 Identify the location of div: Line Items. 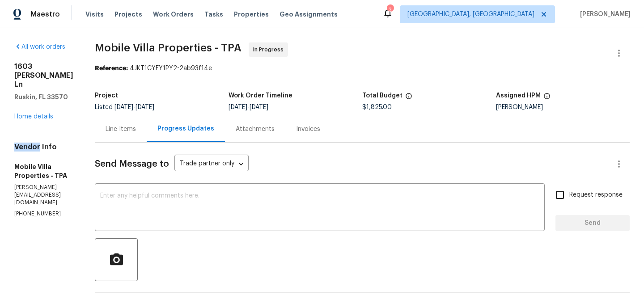
(121, 129).